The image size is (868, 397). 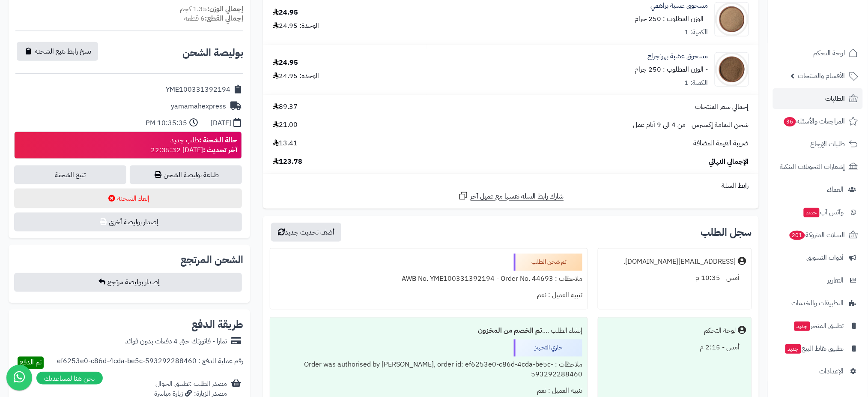 What do you see at coordinates (729, 162) in the screenshot?
I see `span: الإجمالي النهائي` at bounding box center [729, 162].